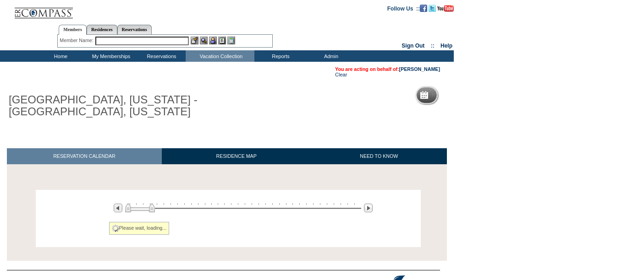 Image resolution: width=644 pixels, height=280 pixels. Describe the element at coordinates (237, 156) in the screenshot. I see `a: RESIDENCE MAP` at that location.